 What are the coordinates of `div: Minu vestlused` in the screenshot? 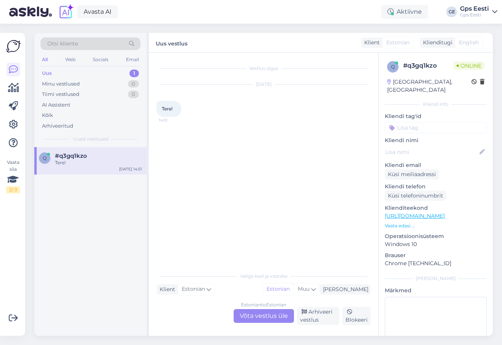 It's located at (61, 84).